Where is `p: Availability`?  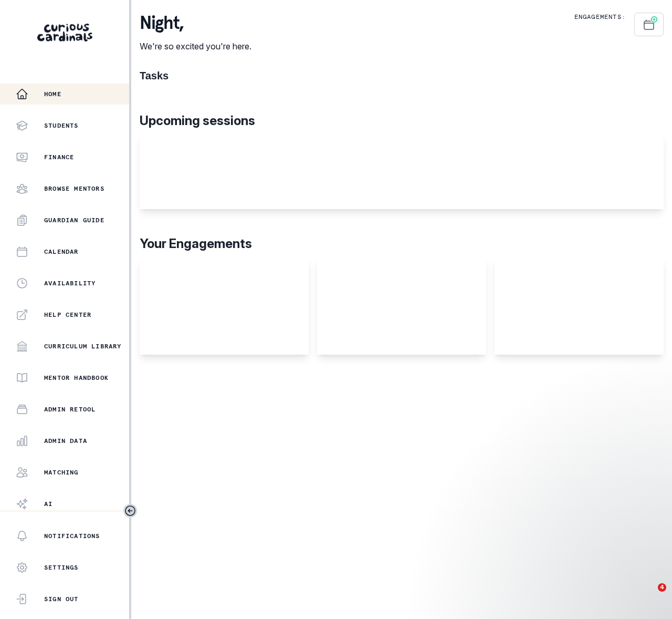 p: Availability is located at coordinates (70, 283).